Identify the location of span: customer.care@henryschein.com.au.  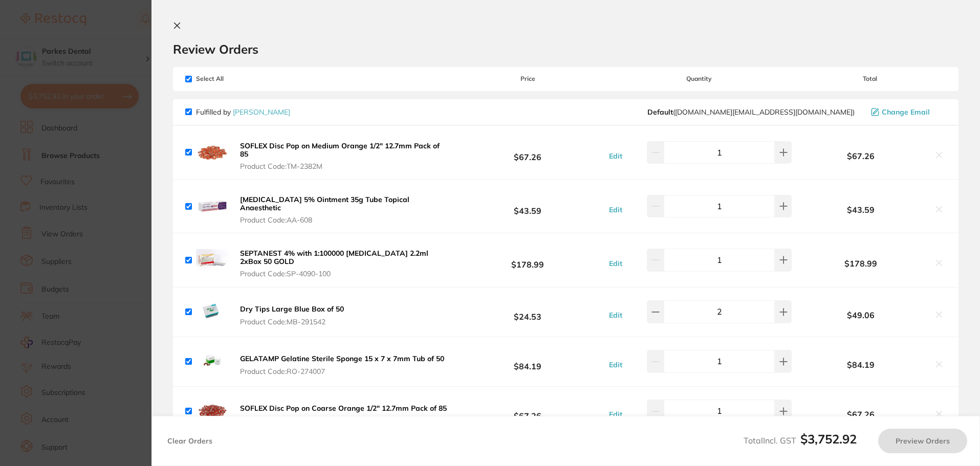
(750, 112).